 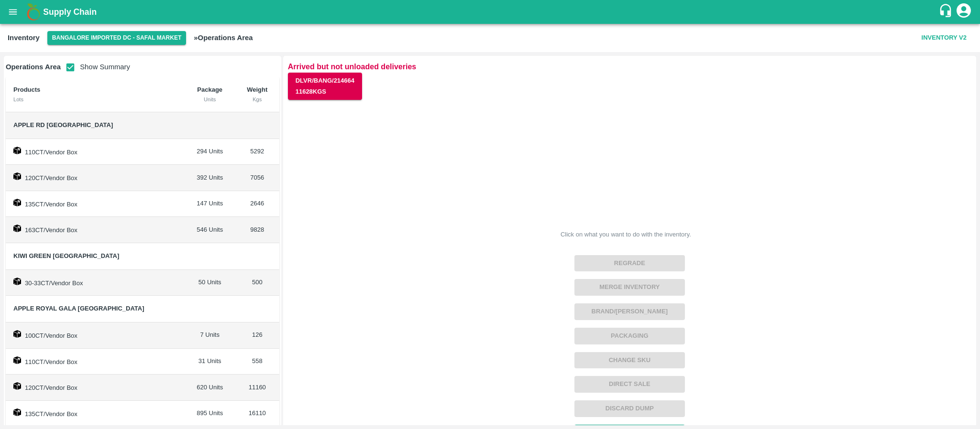 What do you see at coordinates (23, 38) in the screenshot?
I see `b: Inventory` at bounding box center [23, 38].